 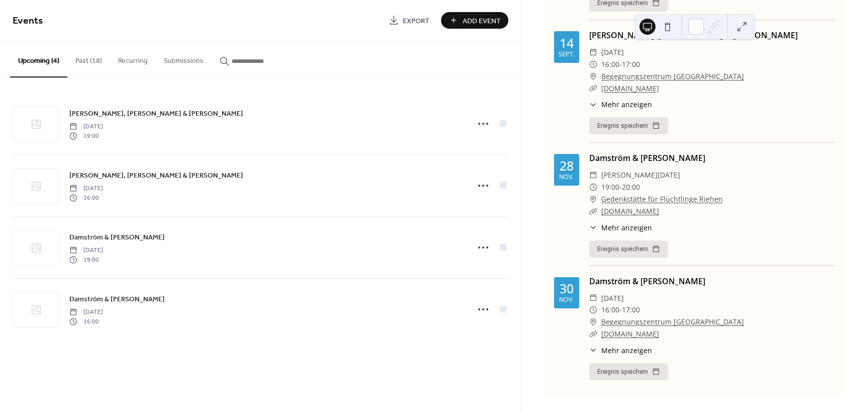 I want to click on span: Add Event, so click(x=482, y=21).